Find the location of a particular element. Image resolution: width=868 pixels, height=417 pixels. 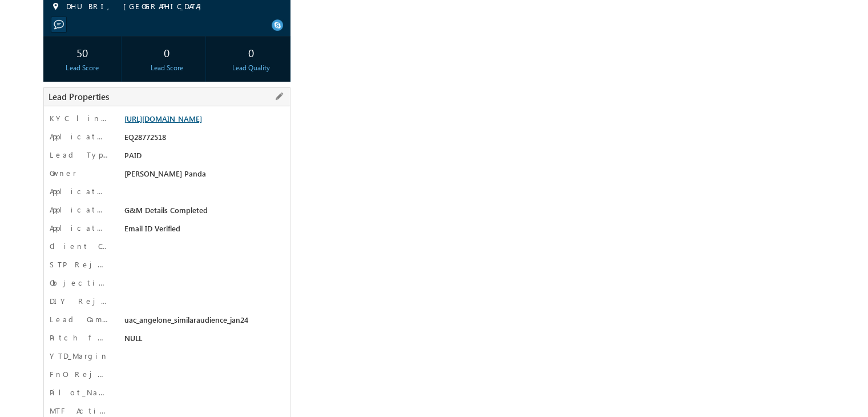

label: Pilot_Name is located at coordinates (79, 393).